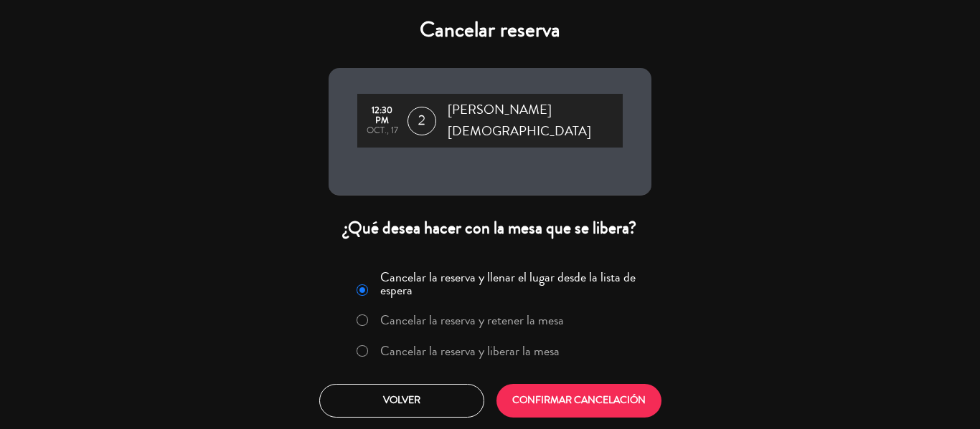 The height and width of the screenshot is (429, 980). Describe the element at coordinates (490, 30) in the screenshot. I see `h4: Cancelar reserva` at that location.